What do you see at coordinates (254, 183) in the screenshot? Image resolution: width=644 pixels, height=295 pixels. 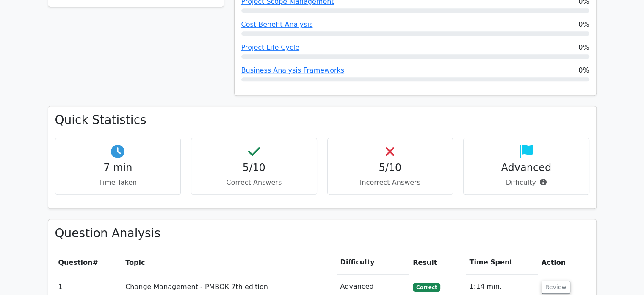 I see `p: Correct Answers` at bounding box center [254, 183].